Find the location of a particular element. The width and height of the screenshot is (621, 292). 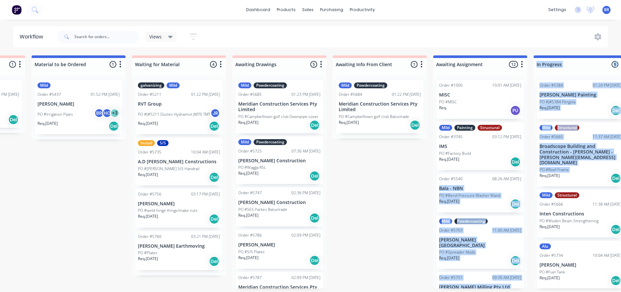

div: settings is located at coordinates (557, 10).